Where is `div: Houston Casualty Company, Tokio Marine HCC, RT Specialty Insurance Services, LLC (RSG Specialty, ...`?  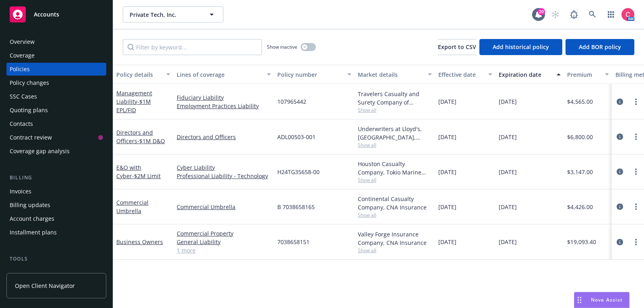 div: Houston Casualty Company, Tokio Marine HCC, RT Specialty Insurance Services, LLC (RSG Specialty, ... is located at coordinates (395, 168).